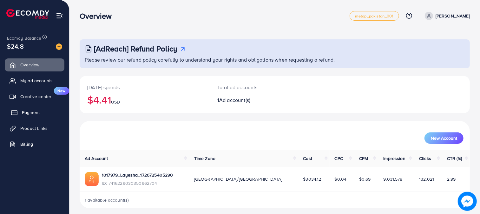 Image resolution: width=480 pixels, height=214 pixels. I want to click on a: Overview, so click(35, 65).